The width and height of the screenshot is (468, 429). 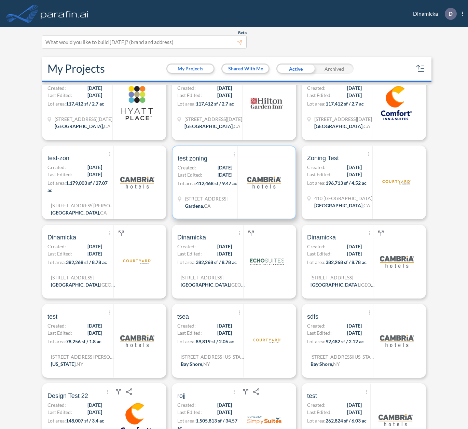 What do you see at coordinates (68, 396) in the screenshot?
I see `span: Design Test 22` at bounding box center [68, 396].